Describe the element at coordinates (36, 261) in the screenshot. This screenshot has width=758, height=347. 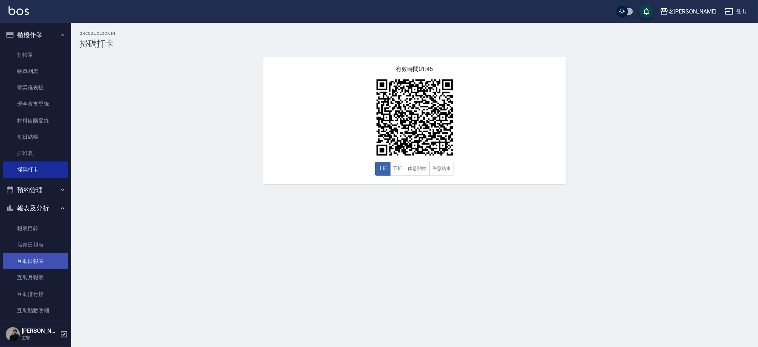
I see `a: 互助日報表` at that location.